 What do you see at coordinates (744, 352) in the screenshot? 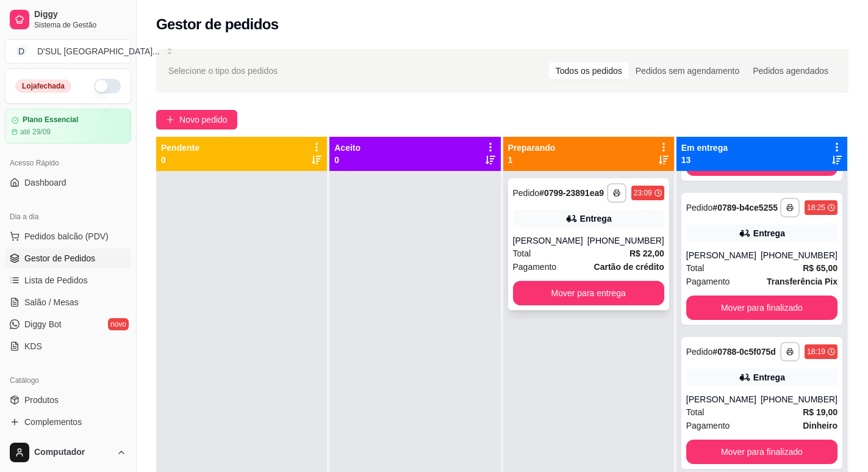
I see `strong: # 0788-0c5f075d` at bounding box center [744, 352].